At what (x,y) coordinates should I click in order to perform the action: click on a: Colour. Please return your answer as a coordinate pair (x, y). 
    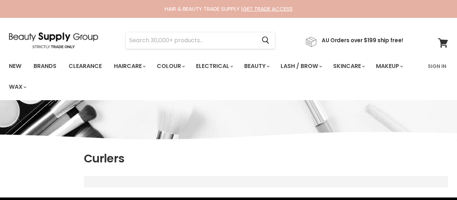
    Looking at the image, I should click on (170, 66).